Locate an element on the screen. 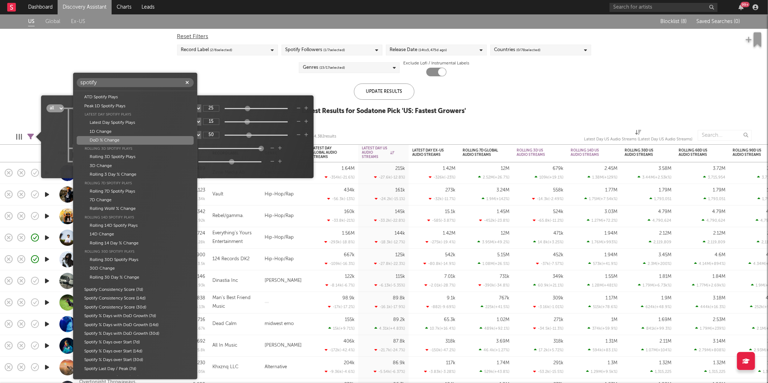 This screenshot has height=383, width=768. div: Rolling 30 Day % Change is located at coordinates (135, 278).